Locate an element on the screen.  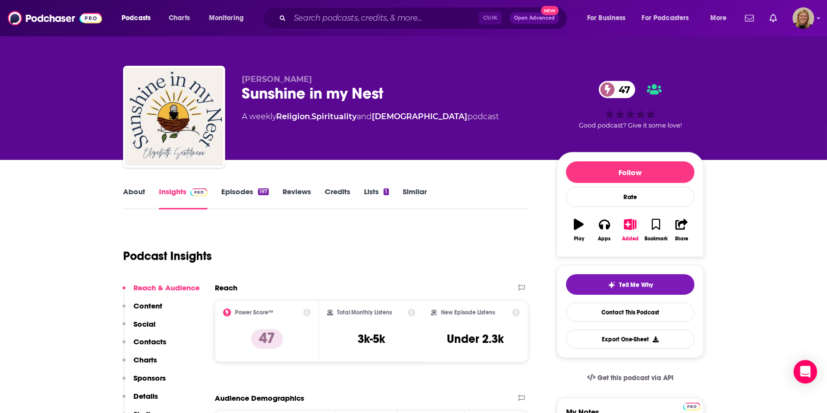
div: 47Good podcast? Give it some love! is located at coordinates (630, 105).